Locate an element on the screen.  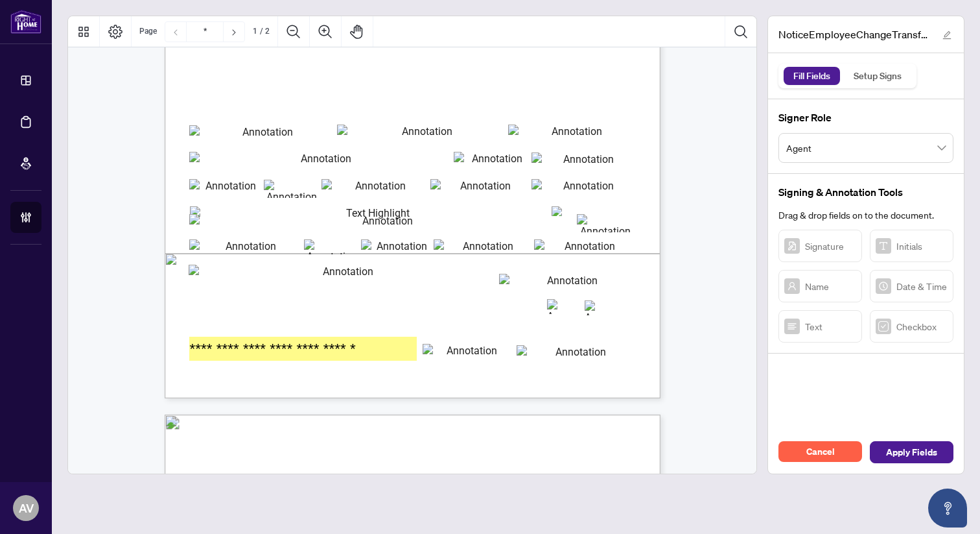
h4: Signer Role is located at coordinates (866, 118).